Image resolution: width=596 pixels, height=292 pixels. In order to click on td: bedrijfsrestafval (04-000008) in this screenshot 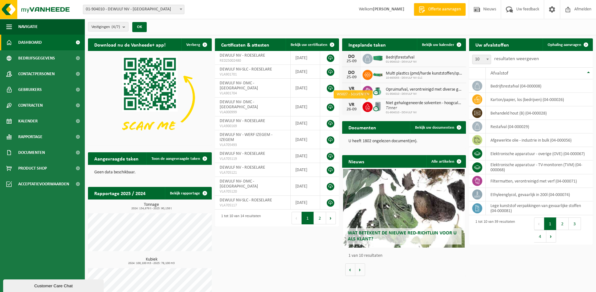, I will do `click(539, 86)`.